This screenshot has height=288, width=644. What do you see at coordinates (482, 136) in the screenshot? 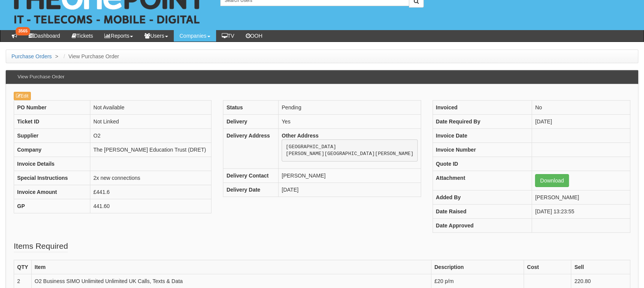
I see `th: Invoice Date` at bounding box center [482, 136].